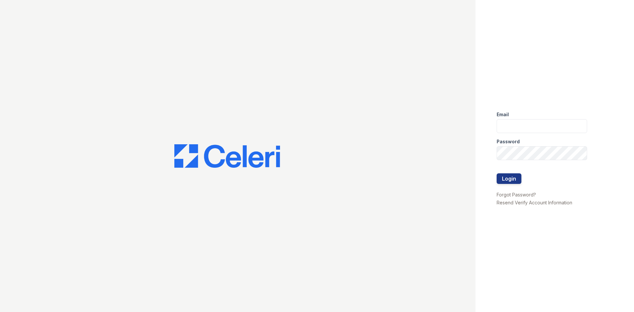 The width and height of the screenshot is (634, 312). I want to click on a: Forgot Password?, so click(516, 194).